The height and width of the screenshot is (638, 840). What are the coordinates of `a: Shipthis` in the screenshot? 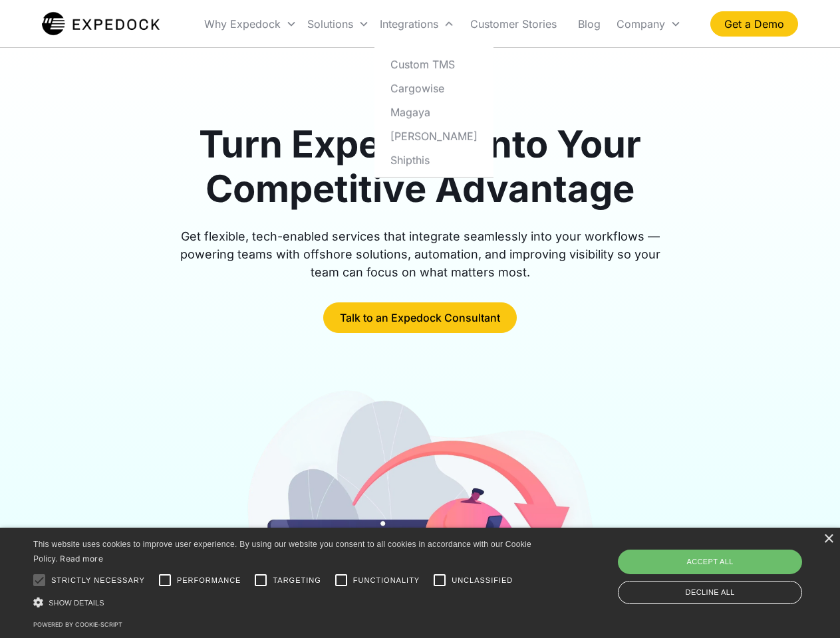 It's located at (434, 160).